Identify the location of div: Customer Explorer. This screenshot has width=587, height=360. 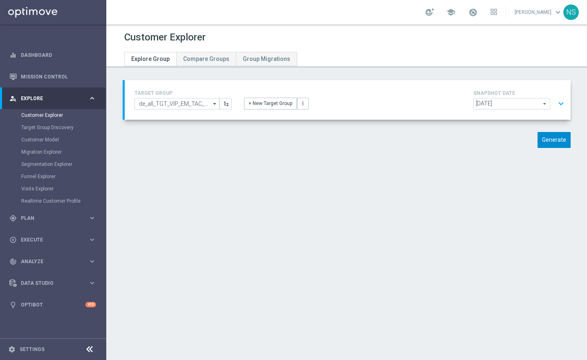
(63, 115).